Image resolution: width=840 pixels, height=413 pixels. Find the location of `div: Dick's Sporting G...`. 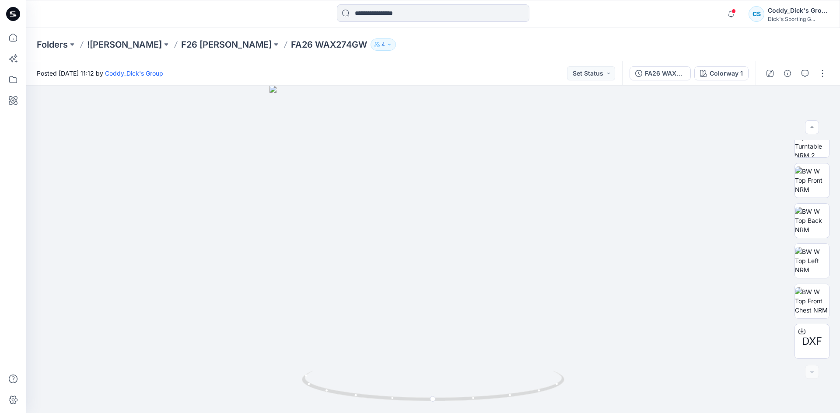

div: Dick's Sporting G... is located at coordinates (798, 19).